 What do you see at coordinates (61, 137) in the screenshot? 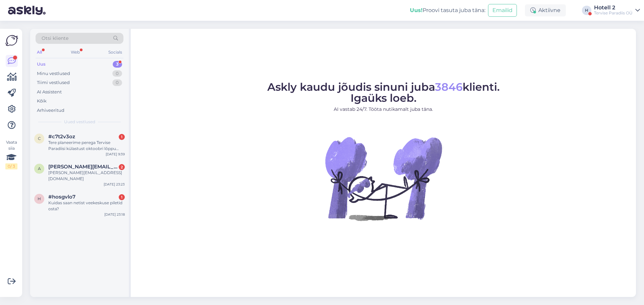
I see `span: #c7t2v3oz` at bounding box center [61, 137].